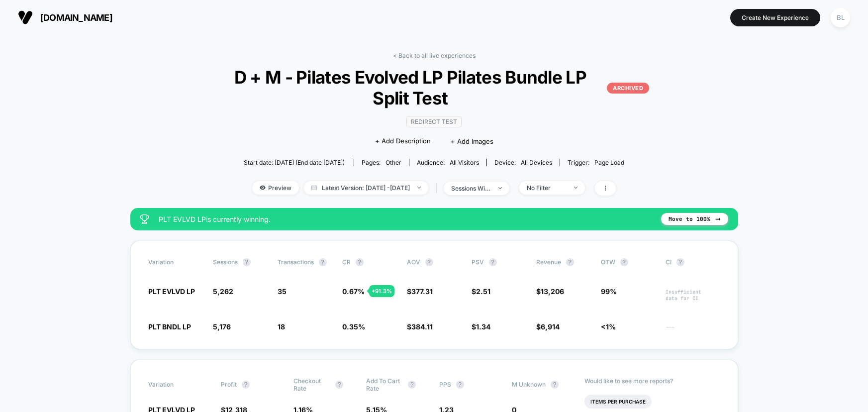 Image resolution: width=868 pixels, height=412 pixels. I want to click on img: Visually logo, so click(25, 18).